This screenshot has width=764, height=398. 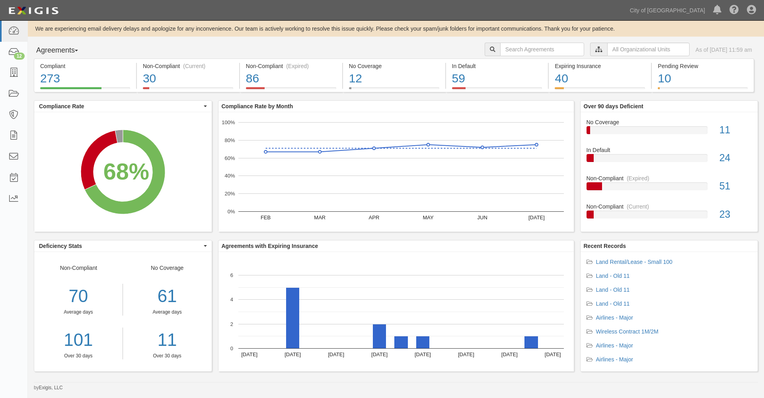 I want to click on text: 80%, so click(x=230, y=140).